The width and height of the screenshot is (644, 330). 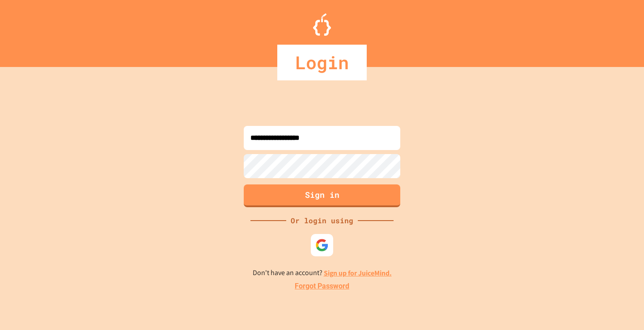 What do you see at coordinates (322, 286) in the screenshot?
I see `a: Forgot Password` at bounding box center [322, 286].